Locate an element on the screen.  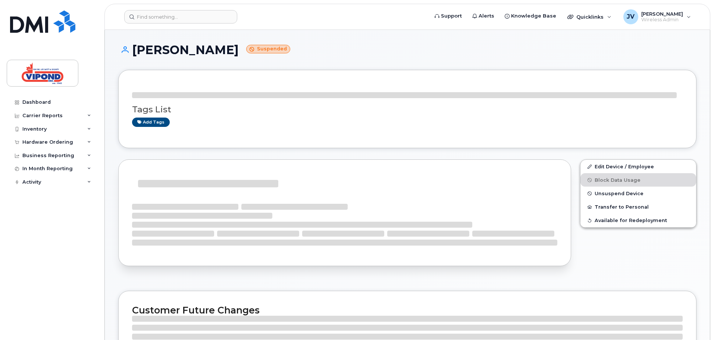
span: Available for Redeployment is located at coordinates (630, 220).